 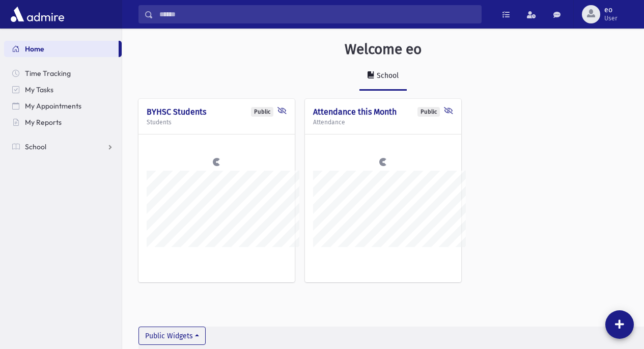 What do you see at coordinates (39, 89) in the screenshot?
I see `span: My Tasks` at bounding box center [39, 89].